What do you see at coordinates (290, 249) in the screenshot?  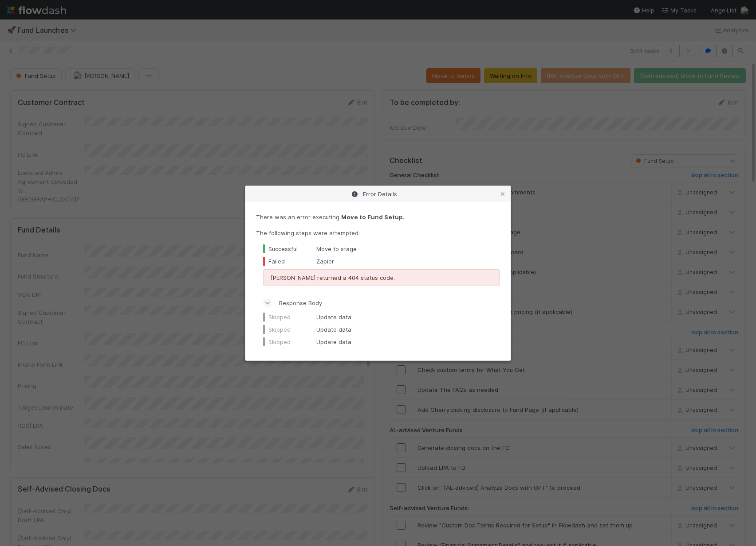 I see `div: Successful` at bounding box center [290, 249].